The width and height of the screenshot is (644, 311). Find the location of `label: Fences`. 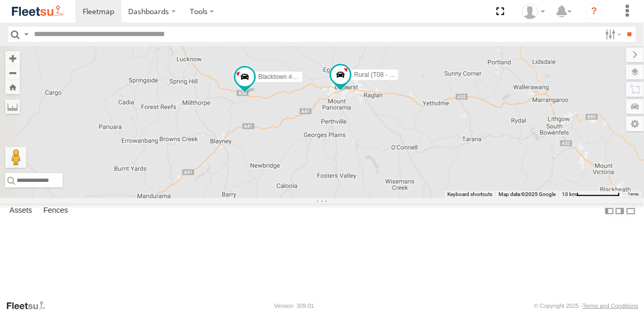

label: Fences is located at coordinates (55, 211).